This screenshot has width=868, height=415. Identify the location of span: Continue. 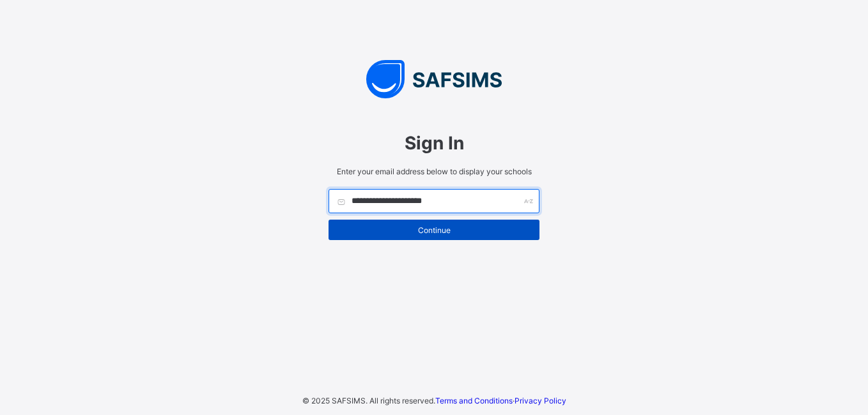
(434, 230).